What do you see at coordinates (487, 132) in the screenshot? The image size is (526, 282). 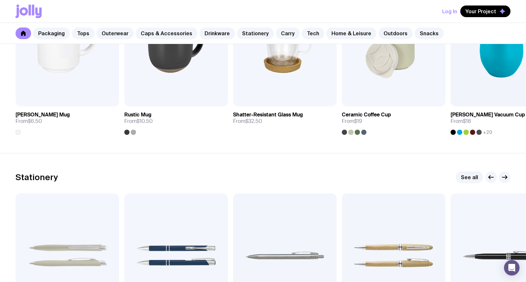 I see `span: +20` at bounding box center [487, 132].